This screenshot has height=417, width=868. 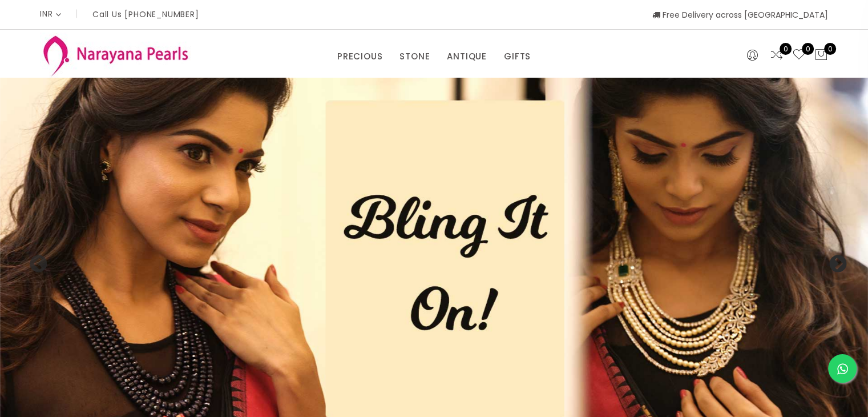 What do you see at coordinates (517, 56) in the screenshot?
I see `a: GIFTS` at bounding box center [517, 56].